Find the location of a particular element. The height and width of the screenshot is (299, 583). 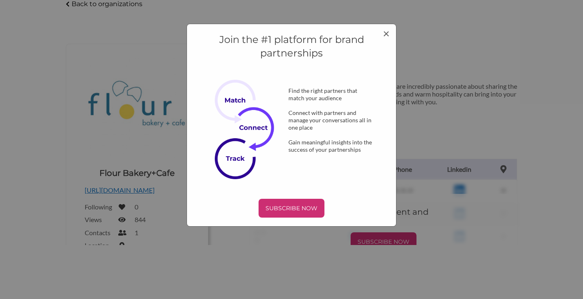

a: SUBSCRIBE NOW is located at coordinates (292, 208).